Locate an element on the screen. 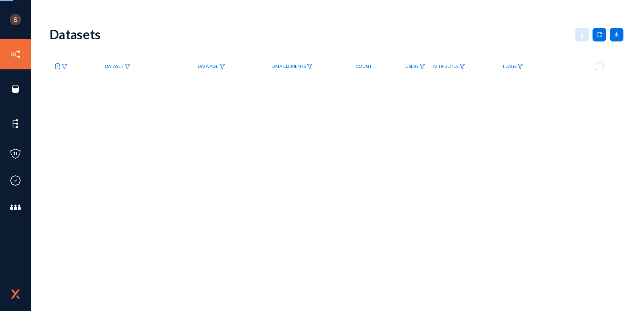 This screenshot has height=311, width=643. span: Dataset is located at coordinates (114, 66).